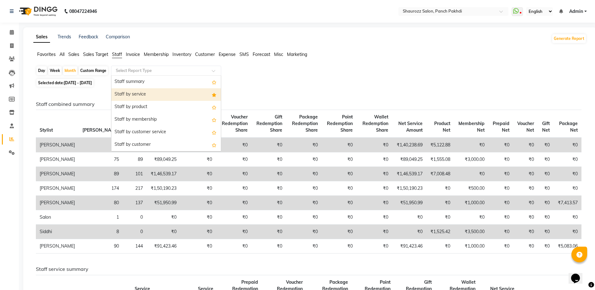 This screenshot has height=290, width=595. I want to click on td: 75, so click(101, 160).